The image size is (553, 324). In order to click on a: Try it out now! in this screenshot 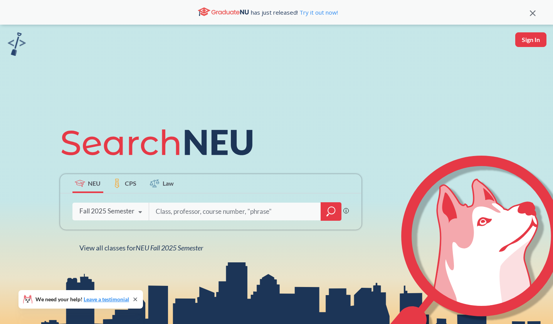, I will do `click(318, 12)`.